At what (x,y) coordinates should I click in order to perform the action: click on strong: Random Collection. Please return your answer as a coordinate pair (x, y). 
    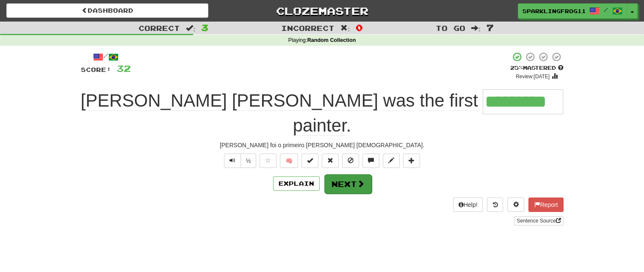
    Looking at the image, I should click on (331, 40).